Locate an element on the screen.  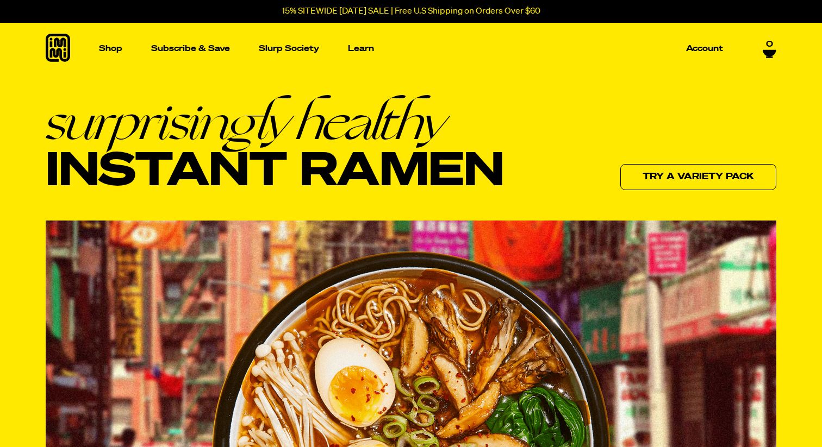
a: Account is located at coordinates (705, 48).